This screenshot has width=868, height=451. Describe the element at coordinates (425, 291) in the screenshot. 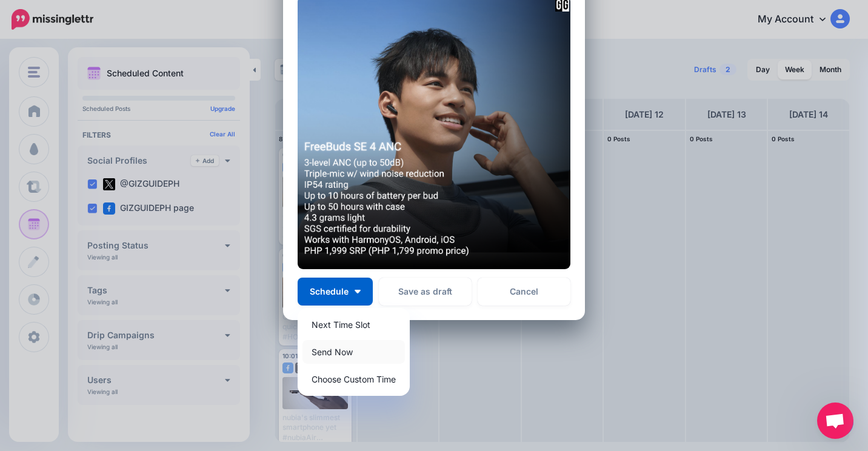

I see `button: Save as draft` at that location.